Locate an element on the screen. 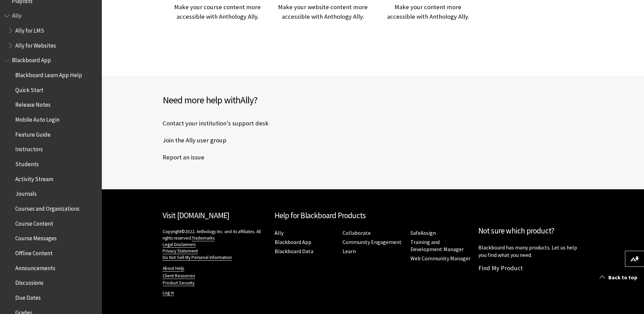 The image size is (644, 314). span: Due Dates is located at coordinates (28, 296).